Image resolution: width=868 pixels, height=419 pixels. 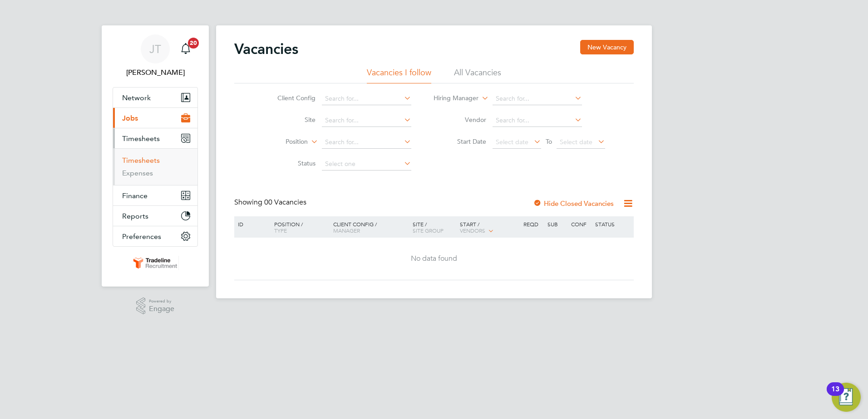 I want to click on button: Preferences, so click(x=155, y=236).